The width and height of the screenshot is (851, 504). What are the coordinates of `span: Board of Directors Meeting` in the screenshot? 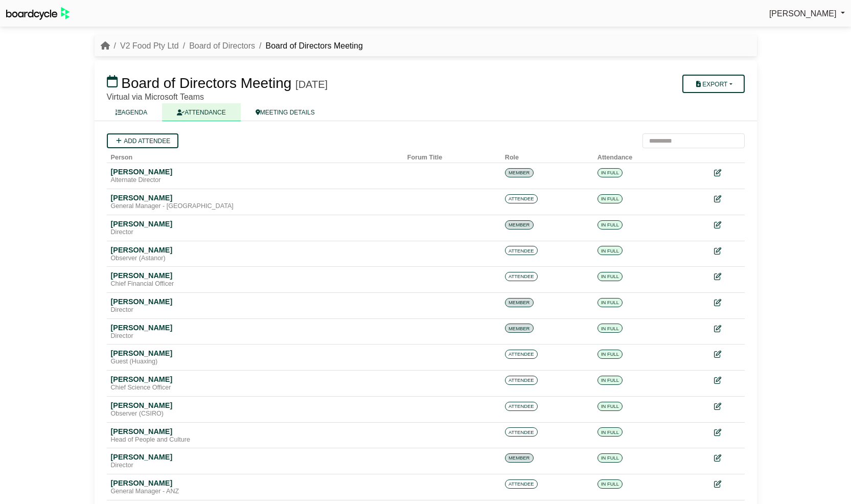 It's located at (206, 83).